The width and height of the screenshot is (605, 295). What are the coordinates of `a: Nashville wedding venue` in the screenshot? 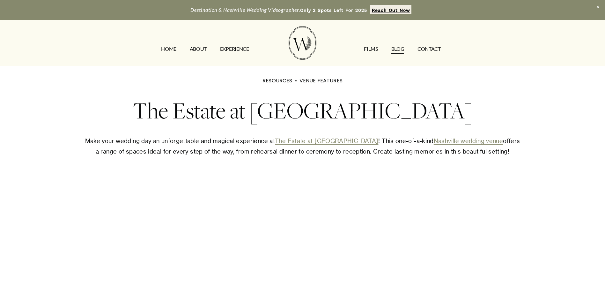 It's located at (468, 141).